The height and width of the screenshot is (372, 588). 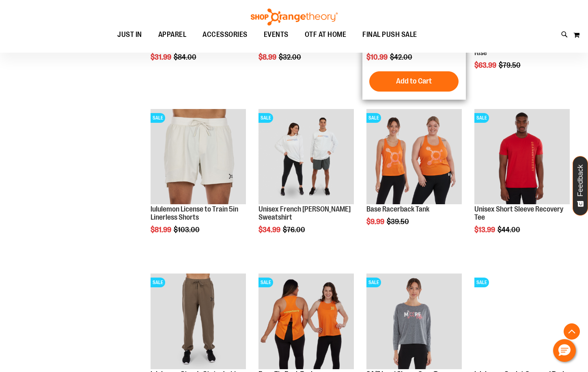 What do you see at coordinates (398, 210) in the screenshot?
I see `a: Base Racerback Tank` at bounding box center [398, 210].